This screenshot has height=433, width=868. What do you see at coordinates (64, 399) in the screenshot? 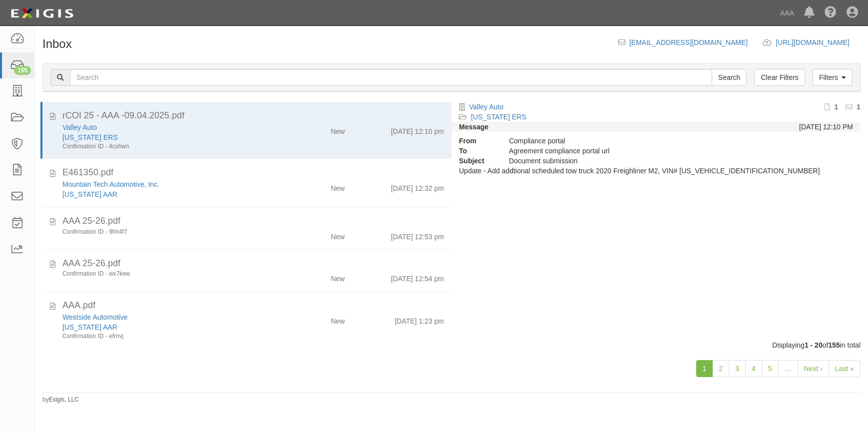
I see `a: Exigis, LLC` at bounding box center [64, 399].